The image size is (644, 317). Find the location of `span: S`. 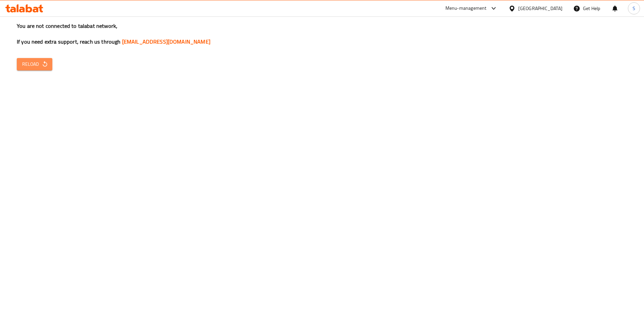

span: S is located at coordinates (634, 8).